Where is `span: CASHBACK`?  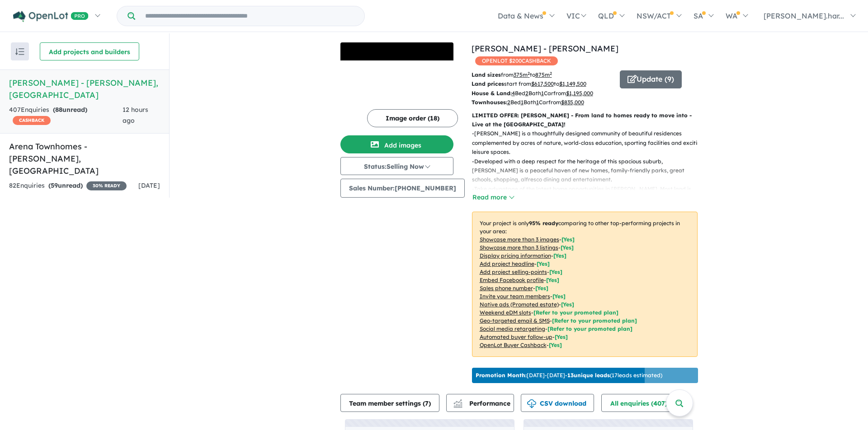
span: CASHBACK is located at coordinates (31, 121).